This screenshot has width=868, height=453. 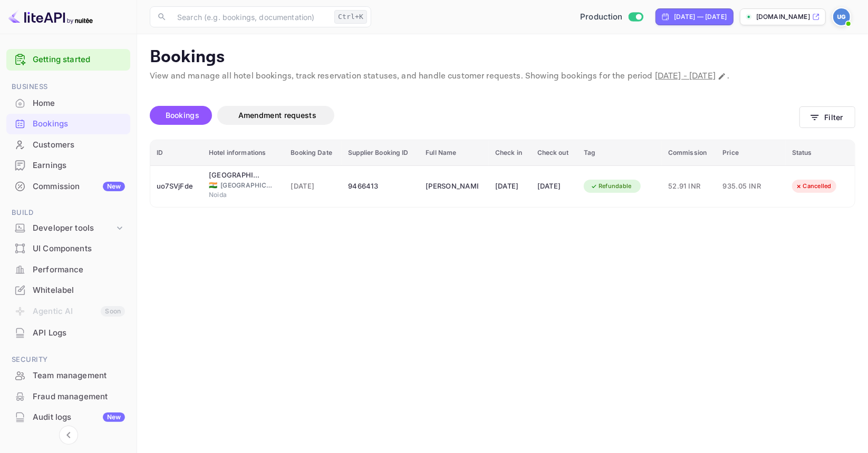 I want to click on div: uo7SVjFde, so click(x=176, y=186).